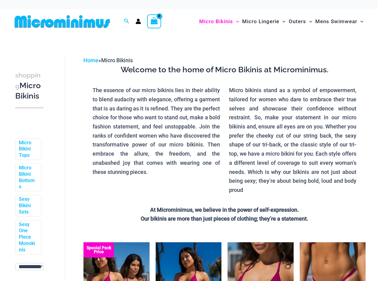  What do you see at coordinates (156, 131) in the screenshot?
I see `p: The essence of our micro bikinis lies in their ability to blend audacity with elegance, offering ...` at bounding box center [156, 131].